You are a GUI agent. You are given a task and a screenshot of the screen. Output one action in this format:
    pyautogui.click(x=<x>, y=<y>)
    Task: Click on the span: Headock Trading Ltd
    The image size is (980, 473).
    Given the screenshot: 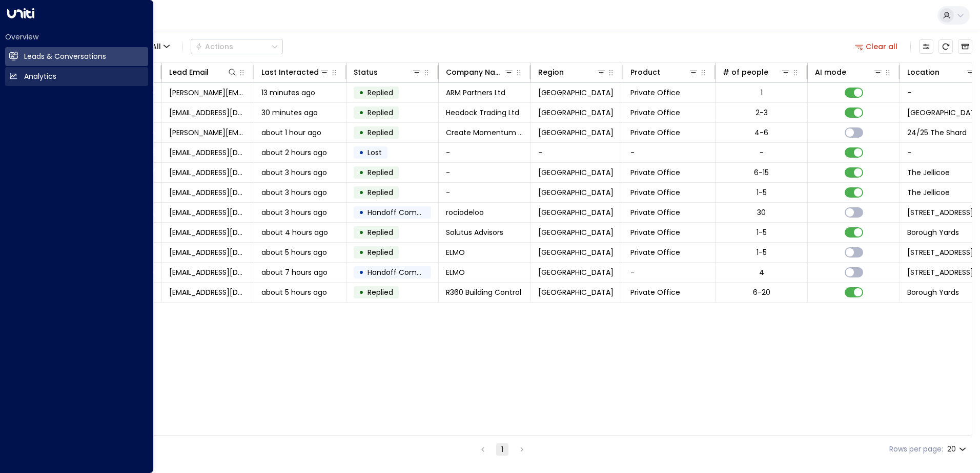 What is the action you would take?
    pyautogui.click(x=482, y=113)
    